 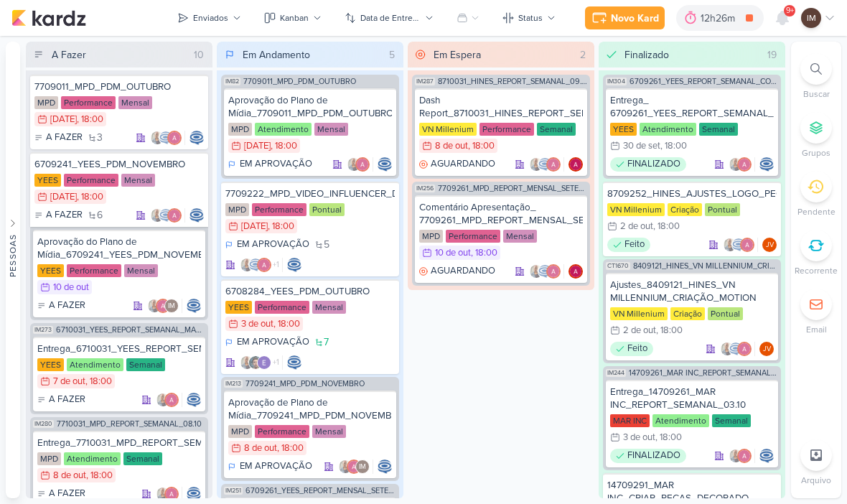 What do you see at coordinates (67, 400) in the screenshot?
I see `p: A FAZER` at bounding box center [67, 400].